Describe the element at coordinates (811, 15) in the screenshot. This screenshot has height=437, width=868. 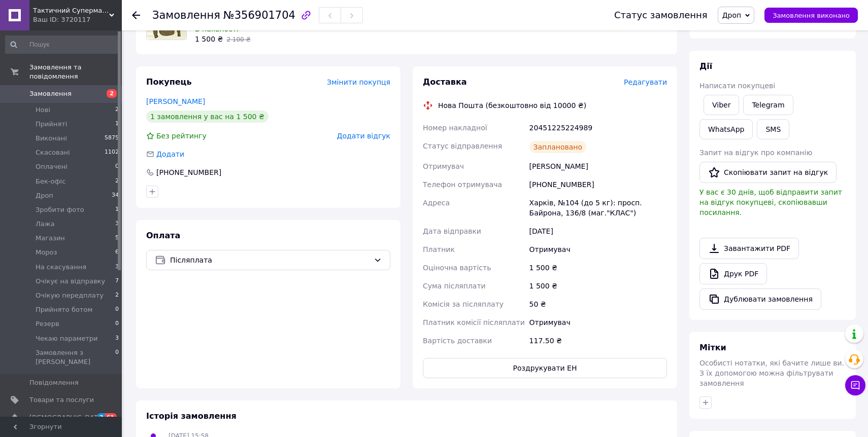
I see `button: Замовлення виконано` at that location.